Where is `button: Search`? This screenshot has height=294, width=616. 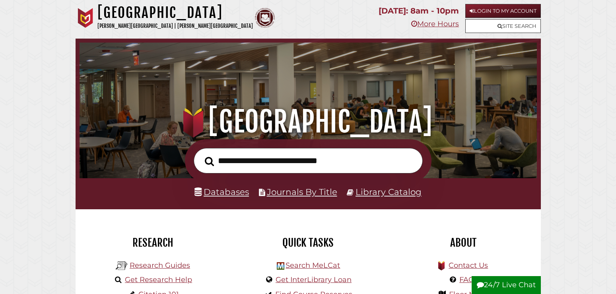
button: Search is located at coordinates (209, 161).